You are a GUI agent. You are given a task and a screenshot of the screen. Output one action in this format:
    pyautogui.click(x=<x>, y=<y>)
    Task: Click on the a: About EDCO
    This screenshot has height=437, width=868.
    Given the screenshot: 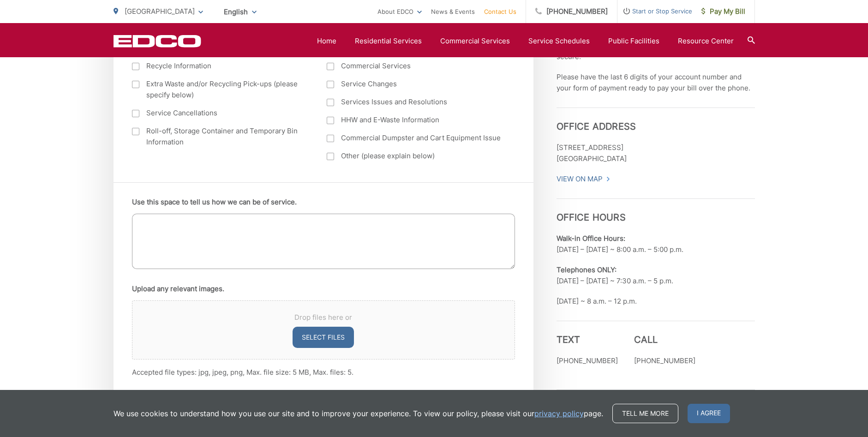 What is the action you would take?
    pyautogui.click(x=400, y=11)
    